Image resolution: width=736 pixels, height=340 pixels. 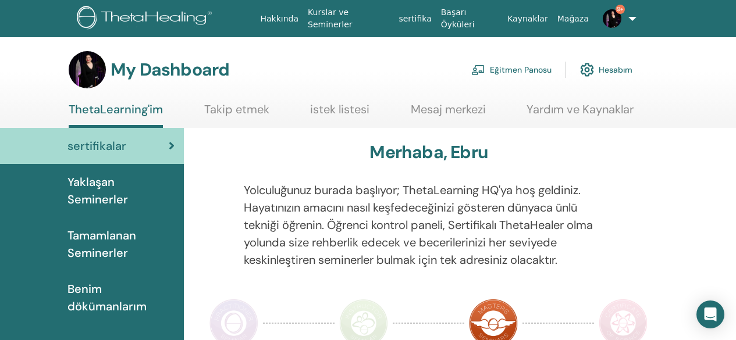 What do you see at coordinates (146, 19) in the screenshot?
I see `img: logo.png` at bounding box center [146, 19].